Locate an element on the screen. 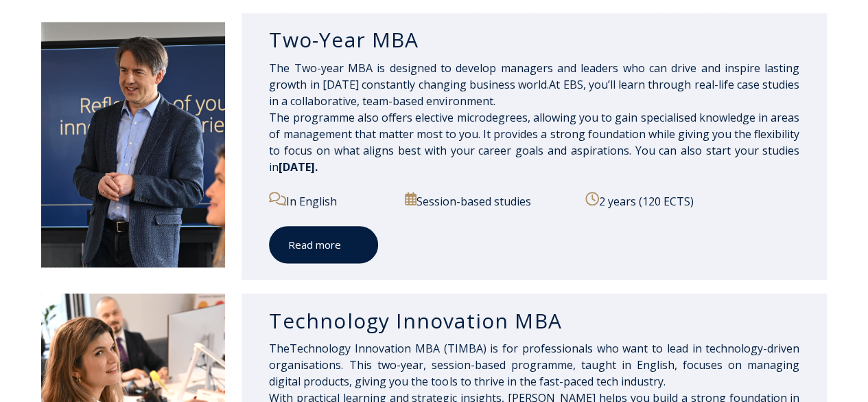 The height and width of the screenshot is (402, 868). a: Read more is located at coordinates (323, 244).